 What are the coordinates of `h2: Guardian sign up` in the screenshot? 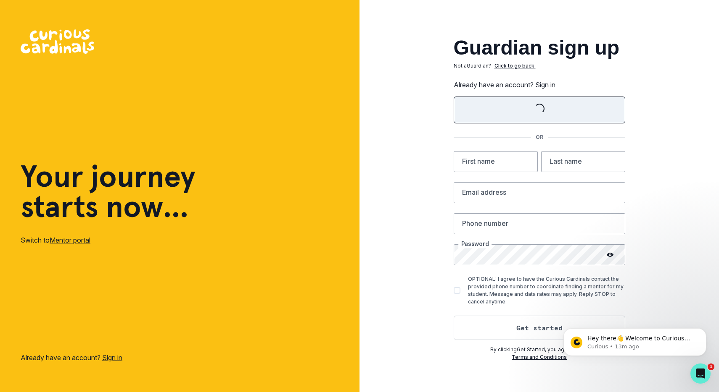 It's located at (539, 48).